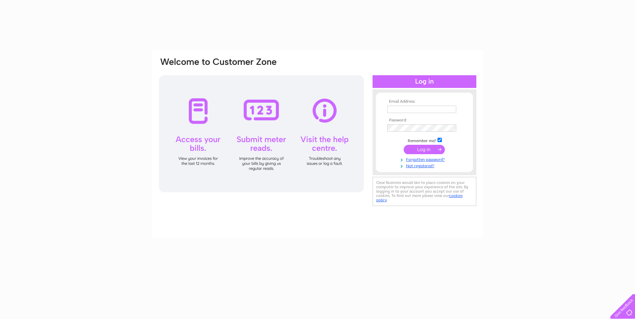 The image size is (635, 319). What do you see at coordinates (424, 102) in the screenshot?
I see `th: Email Address:` at bounding box center [424, 102].